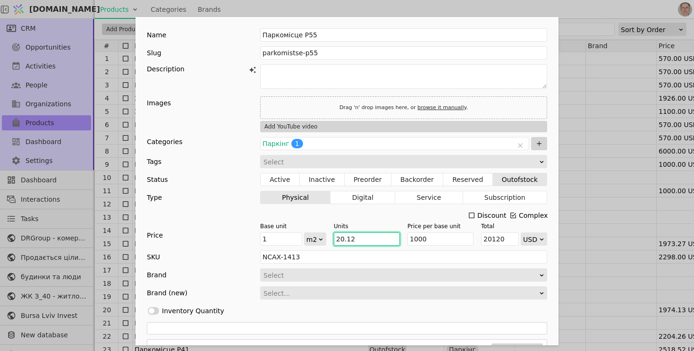 Image resolution: width=694 pixels, height=351 pixels. What do you see at coordinates (492, 215) in the screenshot?
I see `div: Discount` at bounding box center [492, 215].